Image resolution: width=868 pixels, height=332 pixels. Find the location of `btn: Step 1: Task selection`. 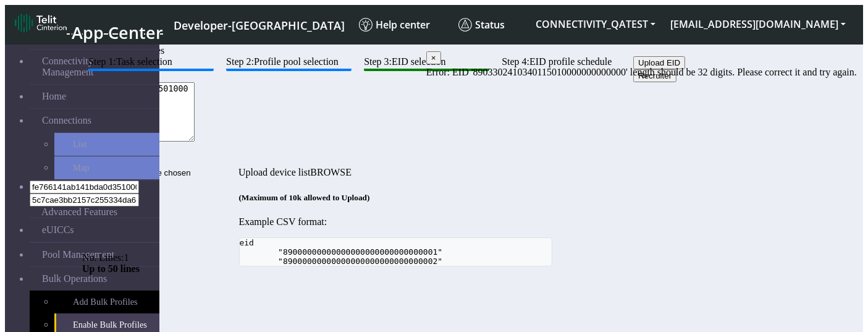

btn: Step 1: Task selection is located at coordinates (151, 64).